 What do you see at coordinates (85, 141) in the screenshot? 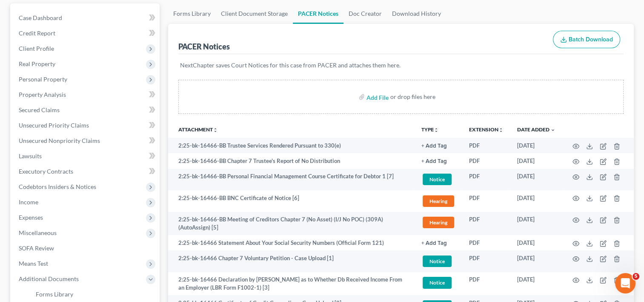
I see `a: Unsecured Nonpriority Claims` at bounding box center [85, 141].